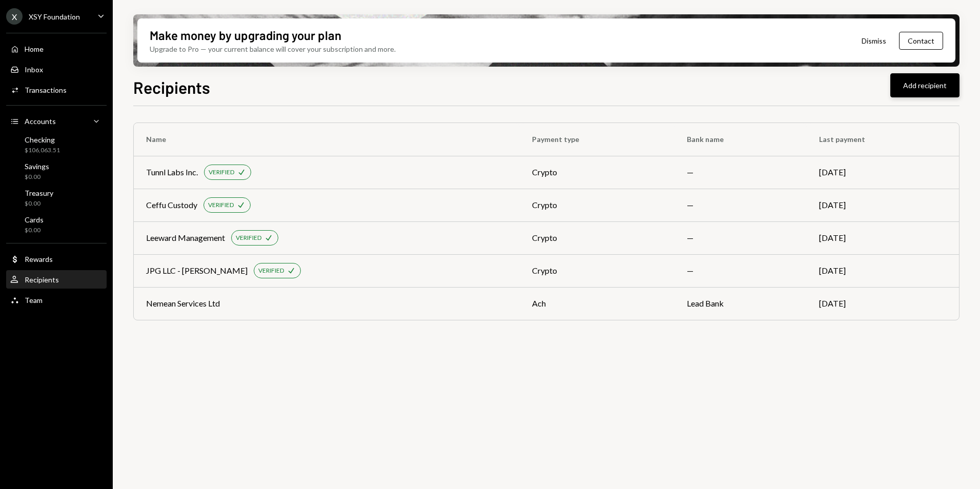  I want to click on button: Contact, so click(922, 41).